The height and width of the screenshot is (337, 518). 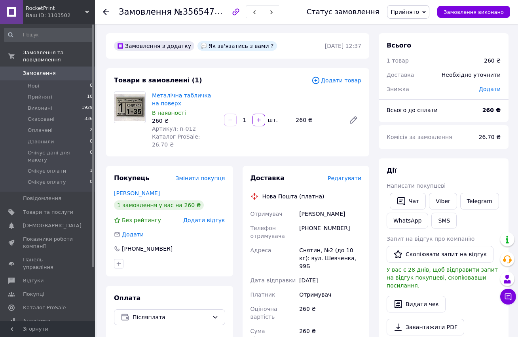 What do you see at coordinates (91, 130) in the screenshot?
I see `span: 2` at bounding box center [91, 130].